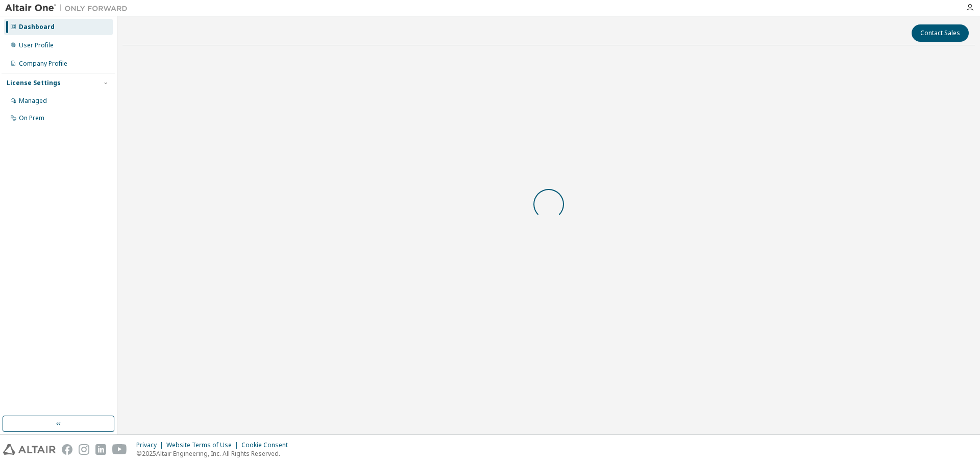 The height and width of the screenshot is (464, 980). Describe the element at coordinates (84, 450) in the screenshot. I see `img: instagram.svg` at that location.